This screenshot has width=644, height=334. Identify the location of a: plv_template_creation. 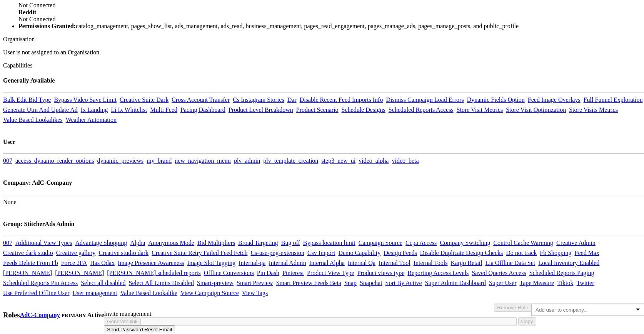
(290, 158).